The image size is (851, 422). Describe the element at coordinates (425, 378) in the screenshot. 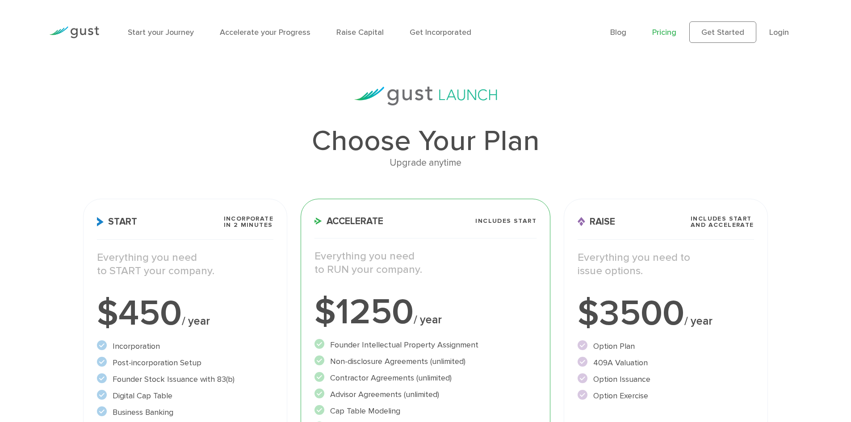

I see `li: Contractor Agreements (unlimited)` at that location.